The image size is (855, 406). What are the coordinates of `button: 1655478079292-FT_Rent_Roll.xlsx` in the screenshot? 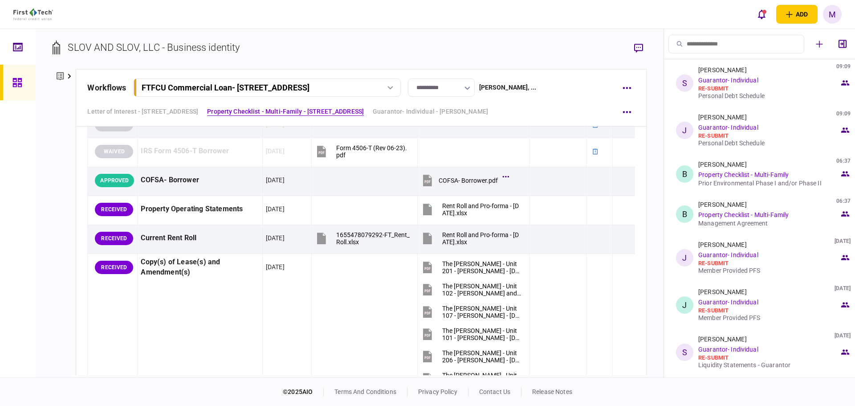 It's located at (362, 238).